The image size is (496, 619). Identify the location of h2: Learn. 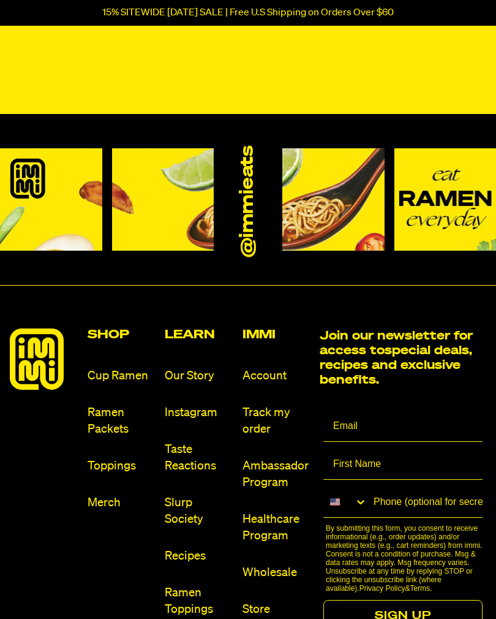
(198, 334).